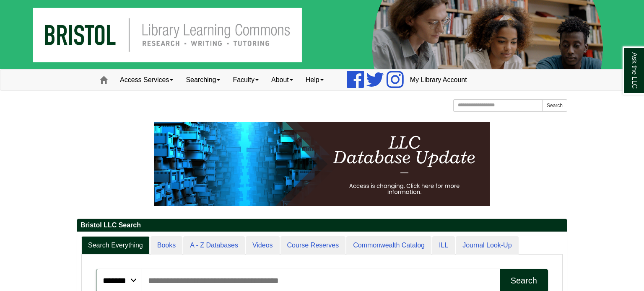  What do you see at coordinates (203, 80) in the screenshot?
I see `a: Searching` at bounding box center [203, 80].